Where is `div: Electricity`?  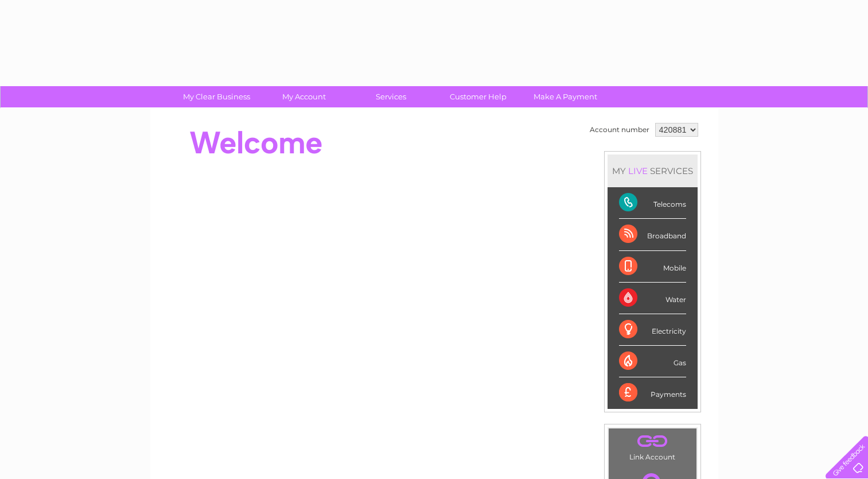
div: Electricity is located at coordinates (653, 330).